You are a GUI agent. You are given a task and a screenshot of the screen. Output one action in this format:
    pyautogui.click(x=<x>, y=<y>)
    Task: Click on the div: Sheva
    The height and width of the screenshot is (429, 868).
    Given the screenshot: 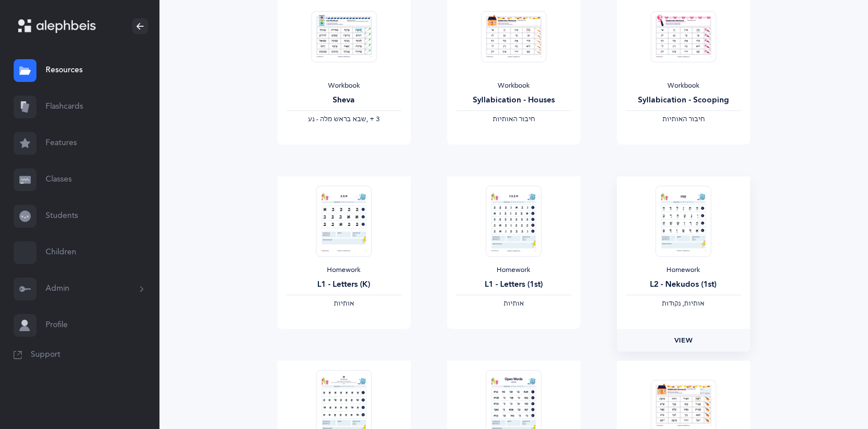 What is the action you would take?
    pyautogui.click(x=344, y=100)
    